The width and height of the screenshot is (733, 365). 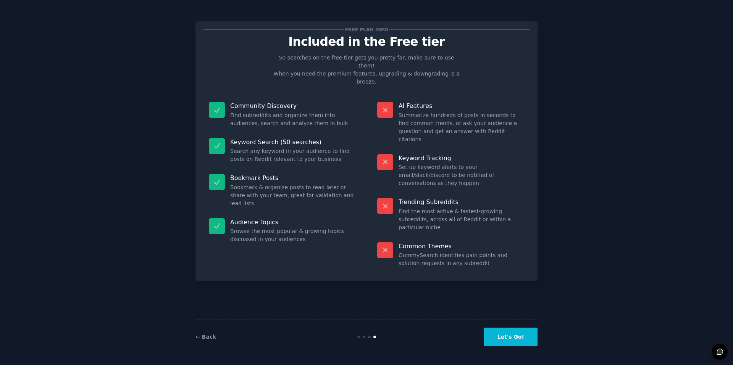 I want to click on p: Audience Topics, so click(x=293, y=222).